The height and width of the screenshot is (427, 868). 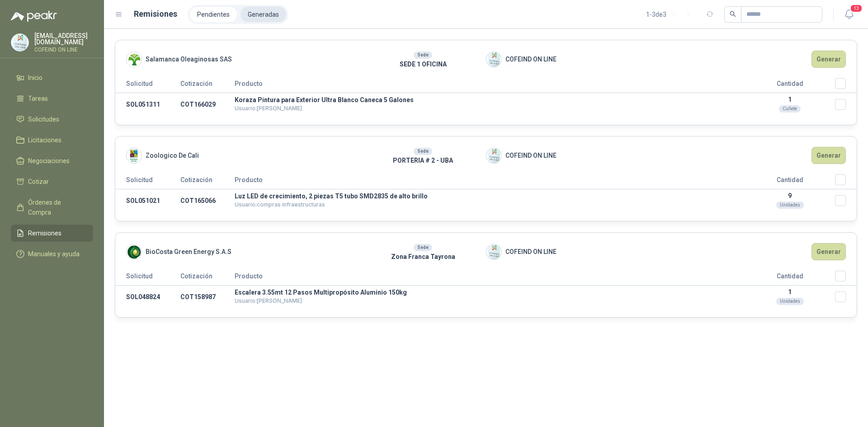 I want to click on p: Luz LED de crecimiento, 2 piezas T5 tubo SMD2835 de alto brillo, so click(x=489, y=196).